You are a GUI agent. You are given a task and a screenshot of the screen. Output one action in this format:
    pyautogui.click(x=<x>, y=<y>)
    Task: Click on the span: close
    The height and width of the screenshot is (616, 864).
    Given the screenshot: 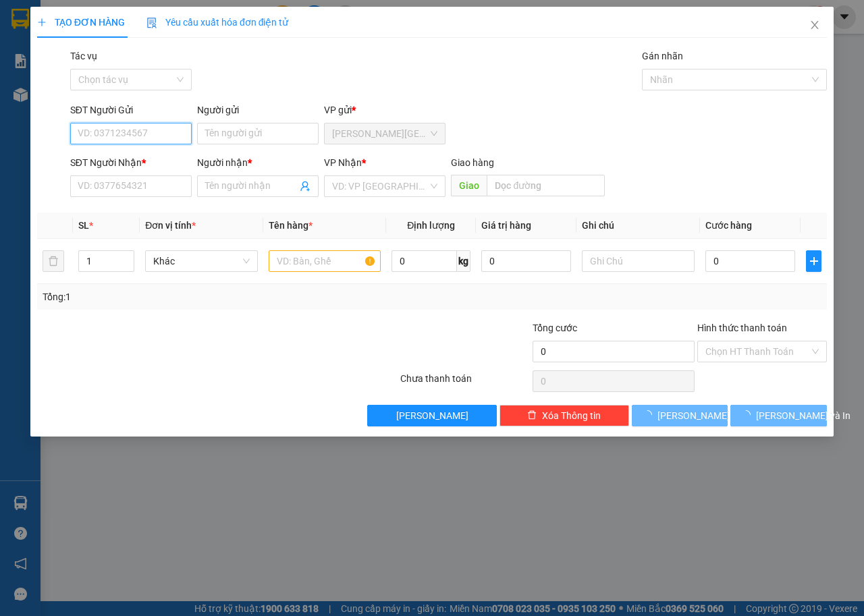 What is the action you would take?
    pyautogui.click(x=815, y=25)
    